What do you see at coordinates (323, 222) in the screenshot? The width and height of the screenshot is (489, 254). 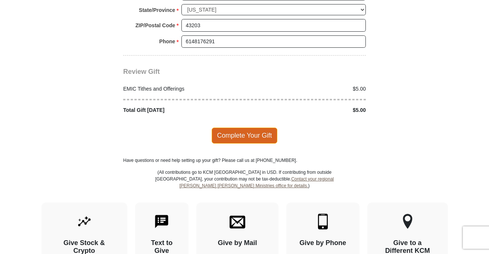 I see `img: mobile.svg` at bounding box center [323, 222].